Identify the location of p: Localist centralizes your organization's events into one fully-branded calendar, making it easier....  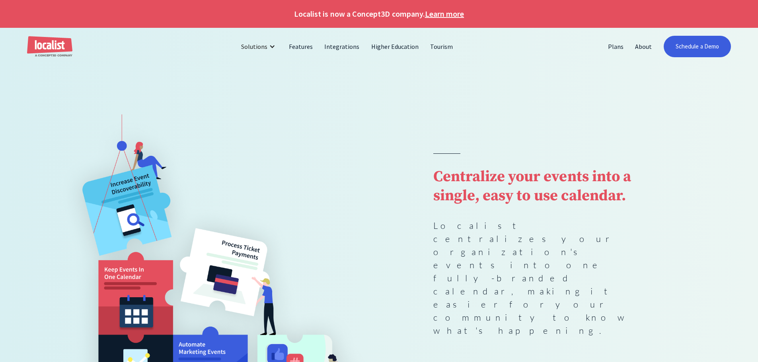
(541, 278).